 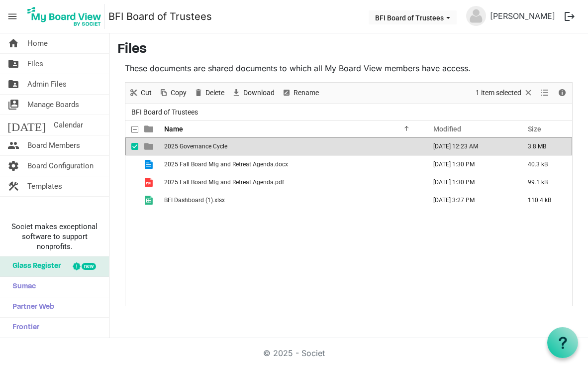 I want to click on span: 2025 Fall Board Mtg and Retreat Agenda.docx, so click(x=226, y=165).